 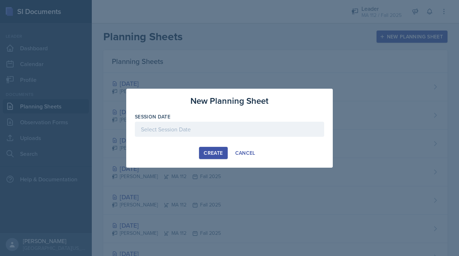 I want to click on button: Cancel, so click(x=245, y=153).